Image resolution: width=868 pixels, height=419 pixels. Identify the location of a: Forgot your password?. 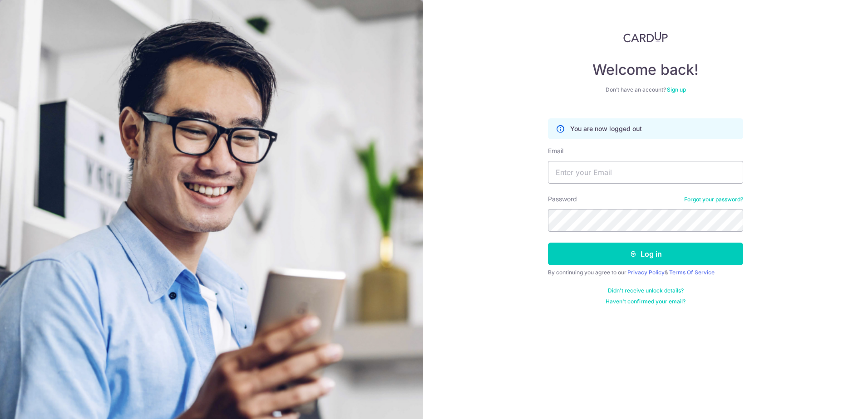
(713, 200).